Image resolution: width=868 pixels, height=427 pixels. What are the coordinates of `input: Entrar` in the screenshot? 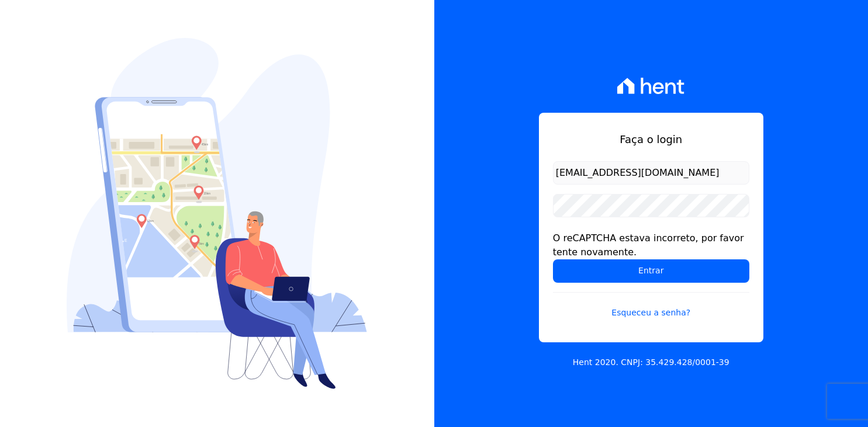 It's located at (651, 271).